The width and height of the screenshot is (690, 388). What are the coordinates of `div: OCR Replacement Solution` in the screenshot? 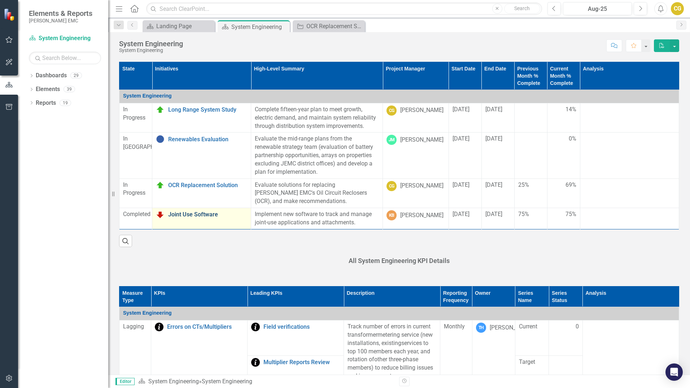 It's located at (335, 26).